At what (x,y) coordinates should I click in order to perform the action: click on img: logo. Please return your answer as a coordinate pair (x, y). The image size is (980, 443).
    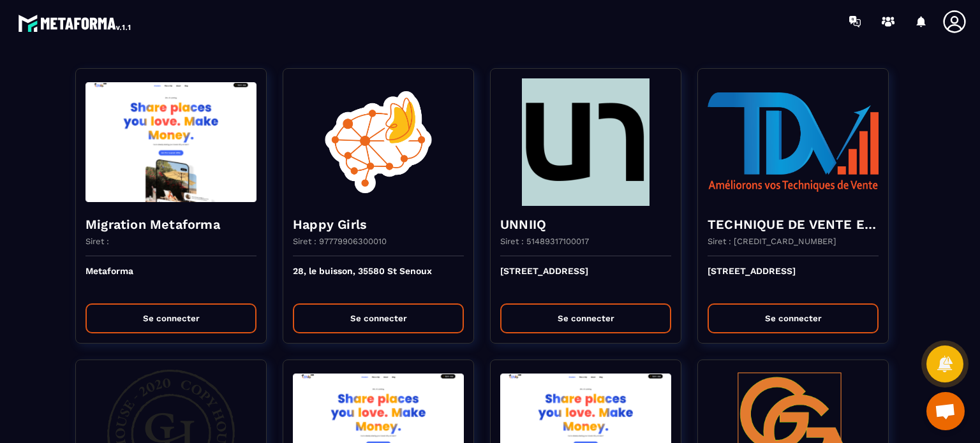
    Looking at the image, I should click on (76, 23).